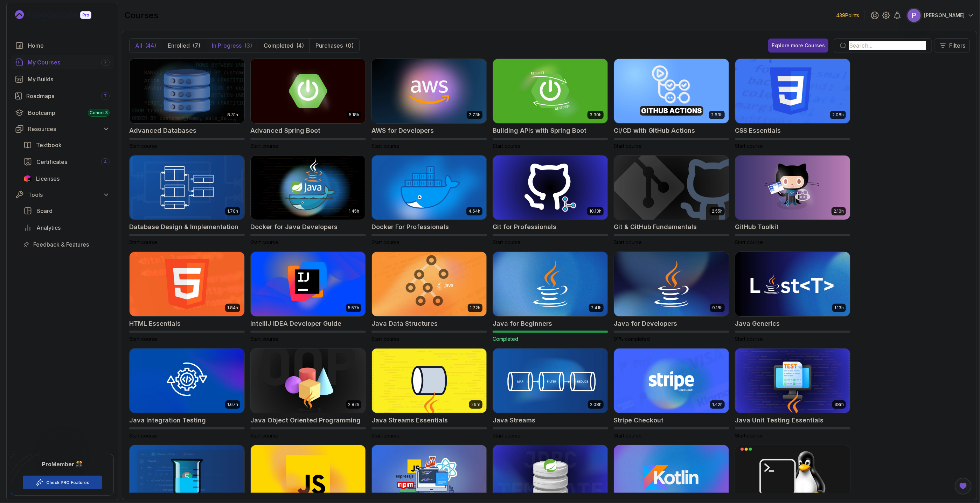  I want to click on a: feedback, so click(67, 244).